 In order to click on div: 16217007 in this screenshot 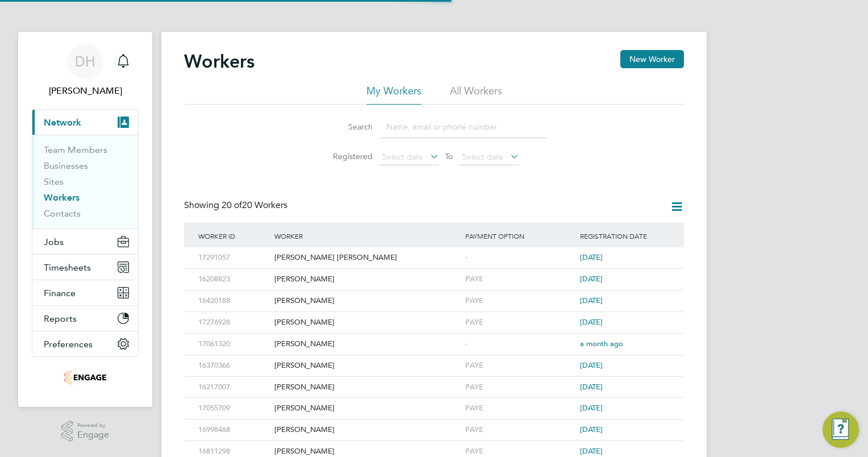, I will do `click(233, 387)`.